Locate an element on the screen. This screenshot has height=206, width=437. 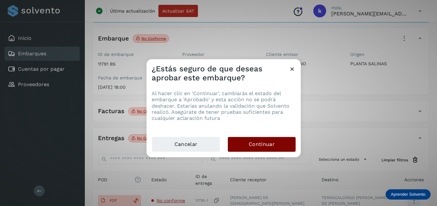
span: Al hacer clic en 'Continuar', cambiarás el estado del embarque a 'Aprobado' y esta acción no se p... is located at coordinates (221, 106).